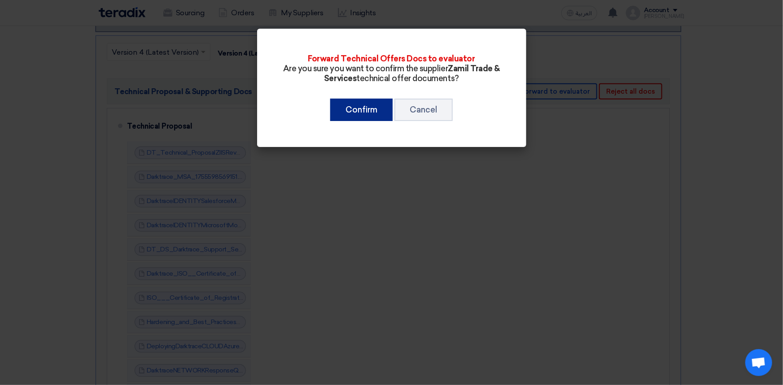 The height and width of the screenshot is (385, 783). Describe the element at coordinates (412, 74) in the screenshot. I see `b: Zamil Trade & Services` at that location.